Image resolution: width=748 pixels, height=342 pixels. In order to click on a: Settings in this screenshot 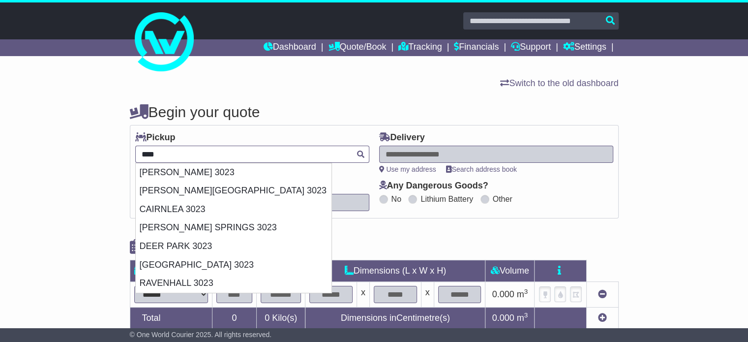, I will do `click(585, 48)`.